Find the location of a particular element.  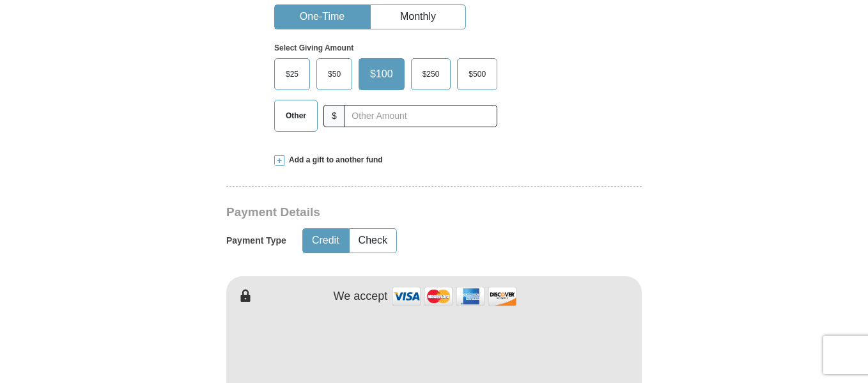

button: One-Time is located at coordinates (322, 16).